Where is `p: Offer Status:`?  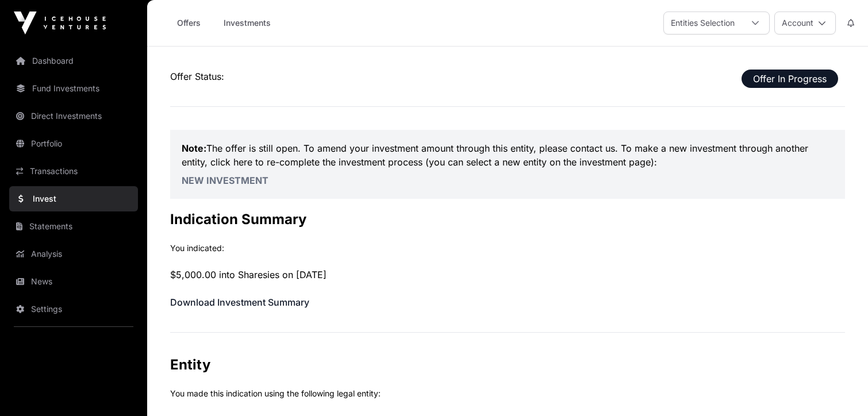 p: Offer Status: is located at coordinates (507, 76).